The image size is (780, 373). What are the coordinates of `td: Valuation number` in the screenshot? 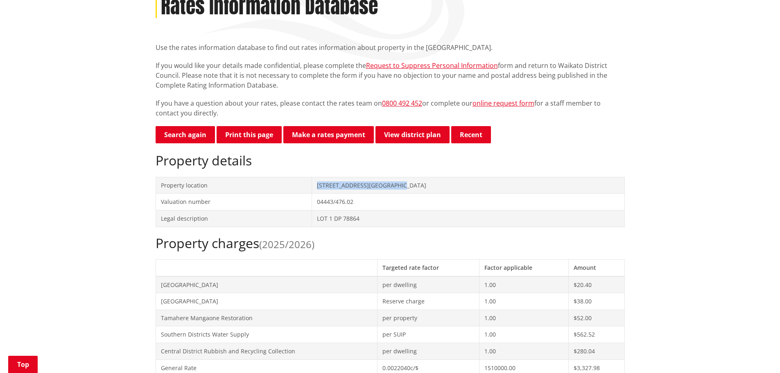 It's located at (234, 202).